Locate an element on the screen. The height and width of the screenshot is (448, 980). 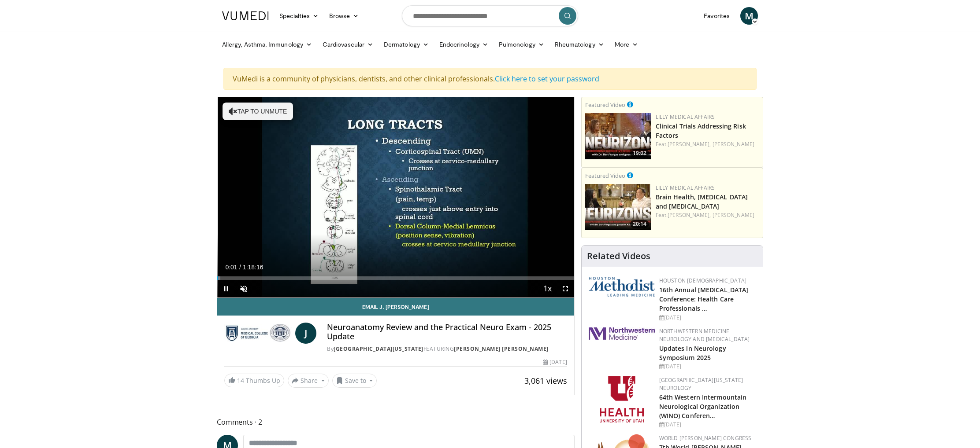
a: Browse is located at coordinates (345, 16).